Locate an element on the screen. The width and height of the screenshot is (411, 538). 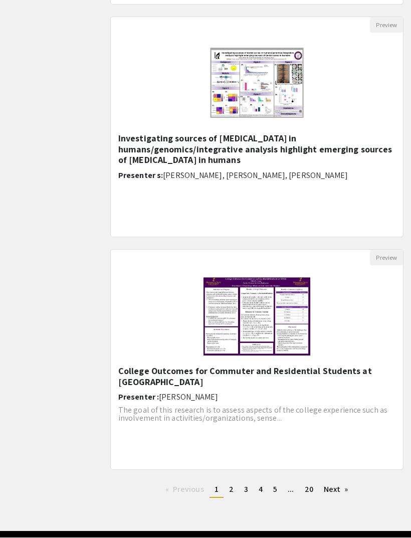
div: Open Presentation <p><span style="color: rgb(0, 0, 0);">Investigating sources of dental caries in... is located at coordinates (257, 127).